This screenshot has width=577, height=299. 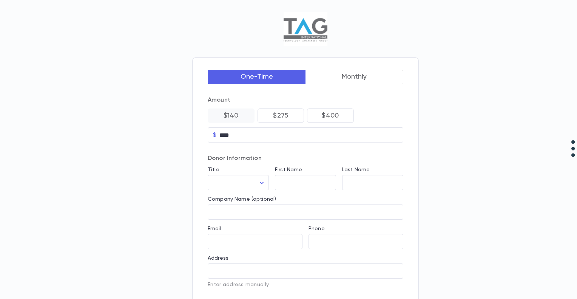 I want to click on p: Donor Information, so click(x=305, y=158).